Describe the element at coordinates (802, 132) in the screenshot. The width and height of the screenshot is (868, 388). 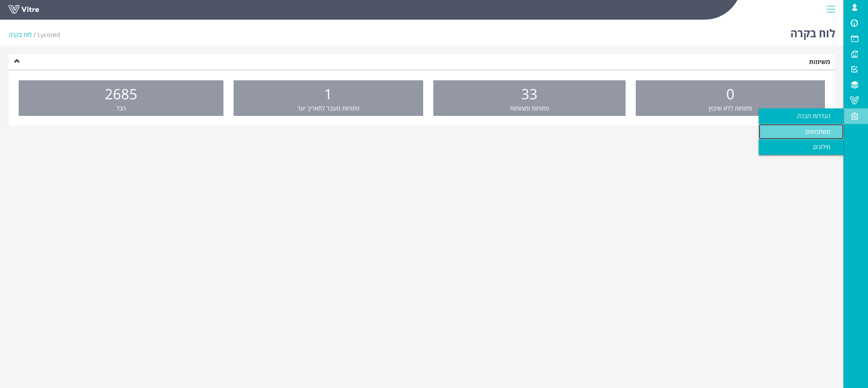
I see `a: משתמשים` at that location.